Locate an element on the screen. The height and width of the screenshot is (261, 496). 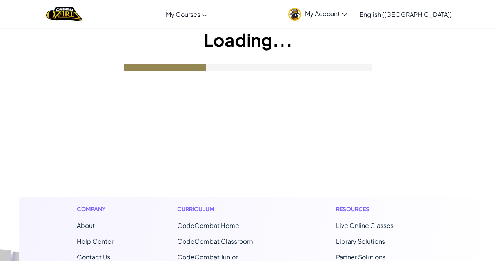
h1: Company is located at coordinates (95, 208).